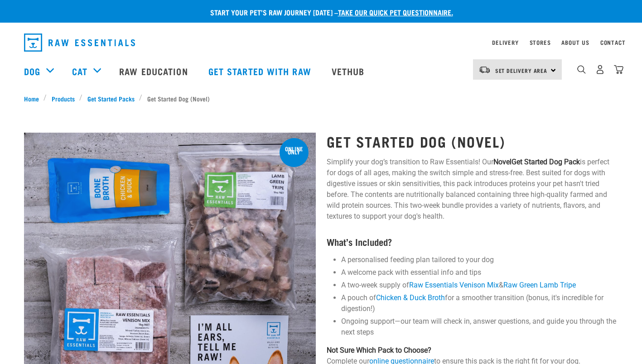 The height and width of the screenshot is (364, 642). Describe the element at coordinates (80, 42) in the screenshot. I see `img: Raw Essentials Logo` at that location.